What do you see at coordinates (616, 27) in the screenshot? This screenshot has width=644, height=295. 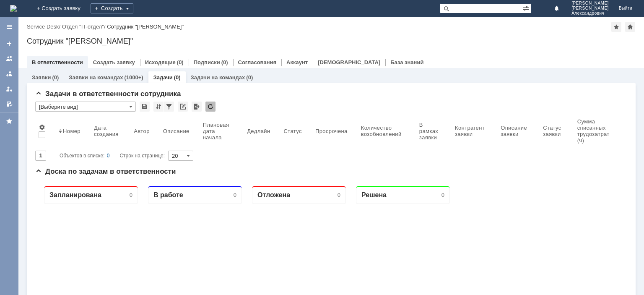 I see `div: Добавить в избранное` at bounding box center [616, 27].